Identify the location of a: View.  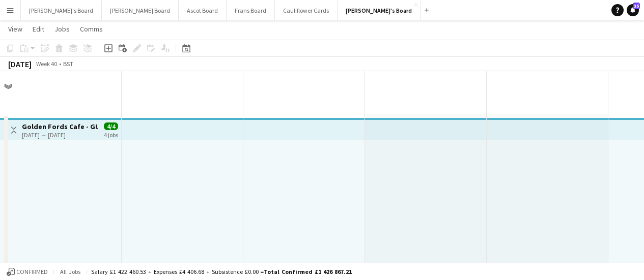
(16, 29).